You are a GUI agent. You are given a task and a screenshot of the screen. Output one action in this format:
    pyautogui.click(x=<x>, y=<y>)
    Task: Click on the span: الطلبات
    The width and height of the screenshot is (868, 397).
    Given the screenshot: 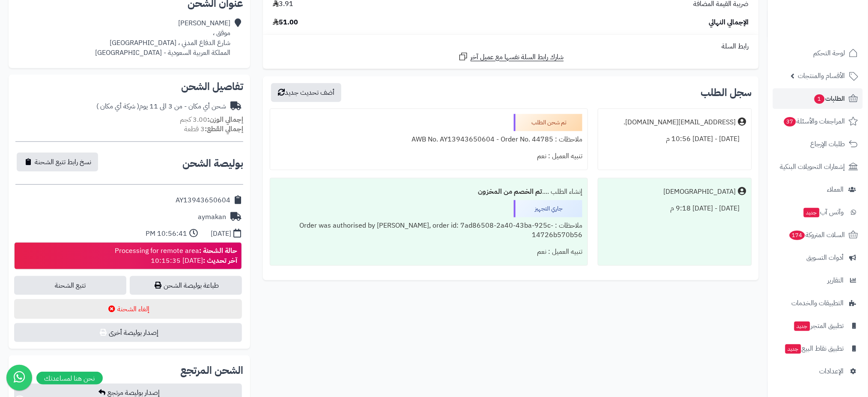 What is the action you would take?
    pyautogui.click(x=830, y=98)
    